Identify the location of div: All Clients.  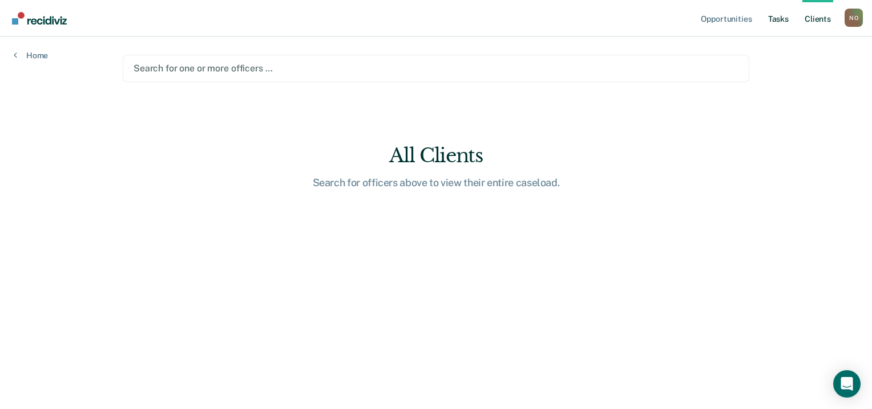
(436, 155).